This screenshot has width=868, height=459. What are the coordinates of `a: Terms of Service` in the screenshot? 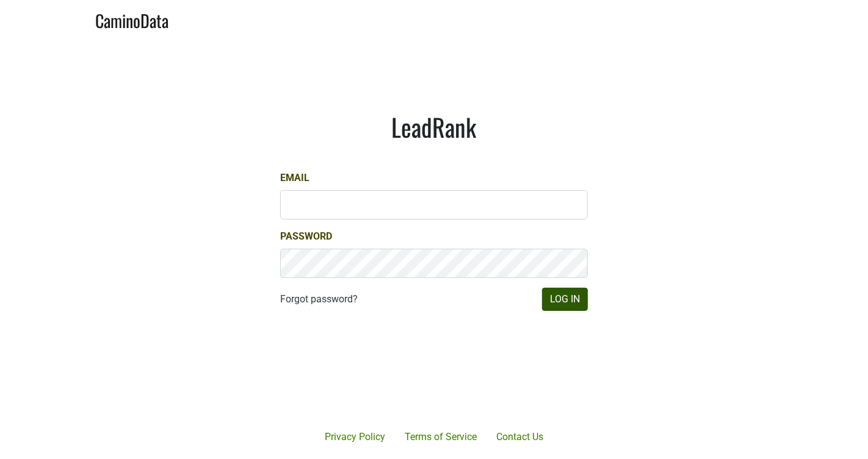 It's located at (441, 437).